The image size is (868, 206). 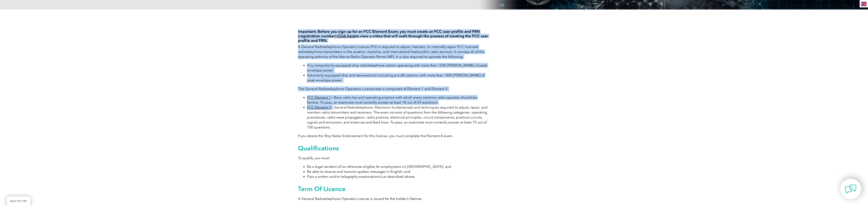 I want to click on h2: Qualifications, so click(x=394, y=148).